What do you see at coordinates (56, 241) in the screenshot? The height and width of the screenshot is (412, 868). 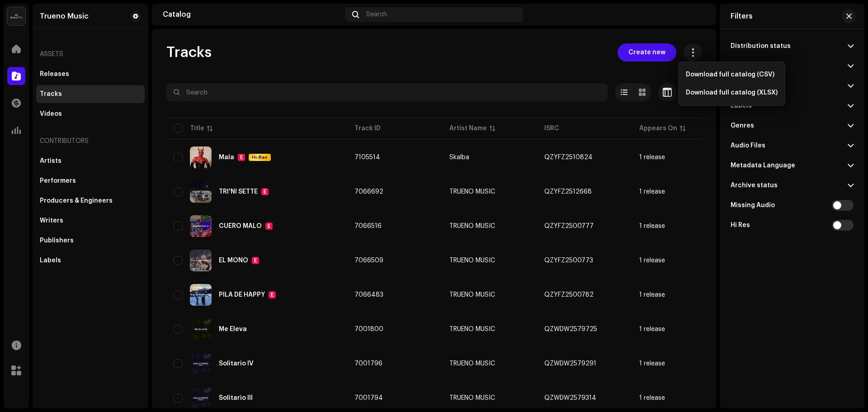 I see `div: Publishers` at bounding box center [56, 241].